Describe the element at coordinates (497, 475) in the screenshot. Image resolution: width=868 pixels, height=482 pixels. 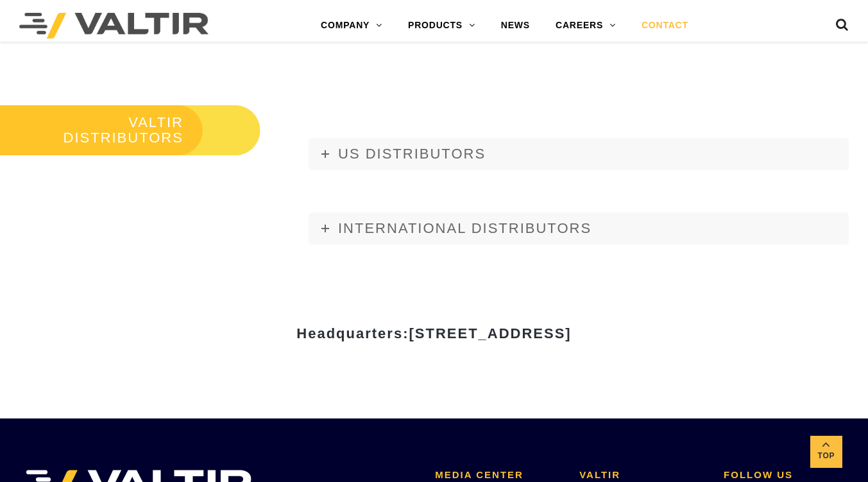
I see `h2: MEDIA CENTER` at that location.